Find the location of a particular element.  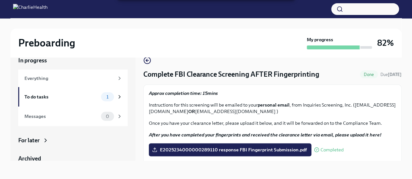

a: To do tasks1 is located at coordinates (73, 97).